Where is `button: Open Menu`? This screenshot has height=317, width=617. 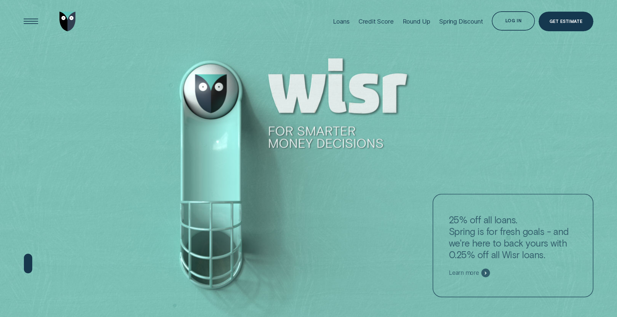
button: Open Menu is located at coordinates (31, 21).